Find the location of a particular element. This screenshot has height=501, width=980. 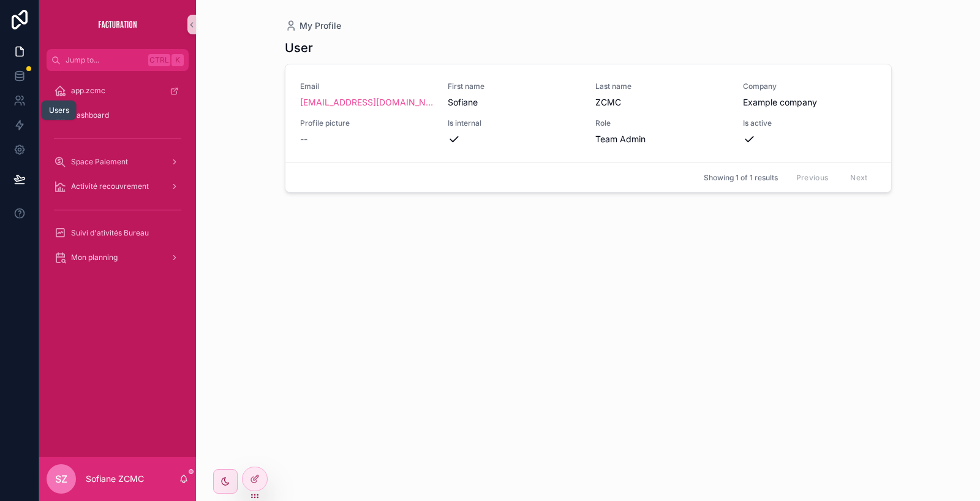

a: My Profile is located at coordinates (313, 26).